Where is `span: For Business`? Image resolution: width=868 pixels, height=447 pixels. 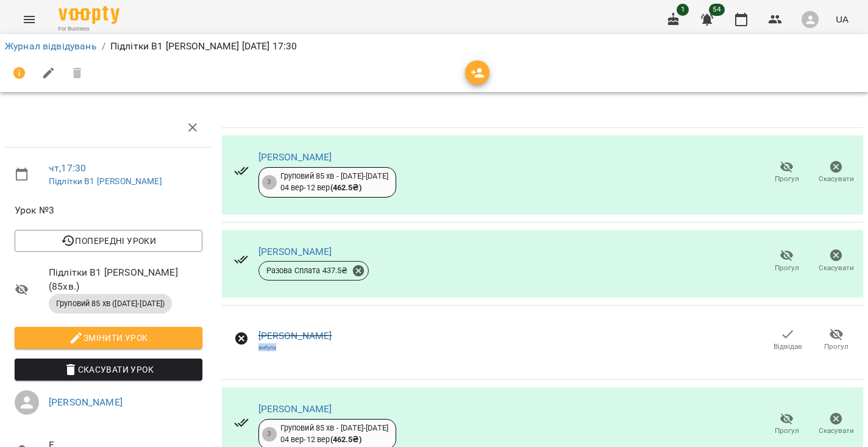 span: For Business is located at coordinates (89, 29).